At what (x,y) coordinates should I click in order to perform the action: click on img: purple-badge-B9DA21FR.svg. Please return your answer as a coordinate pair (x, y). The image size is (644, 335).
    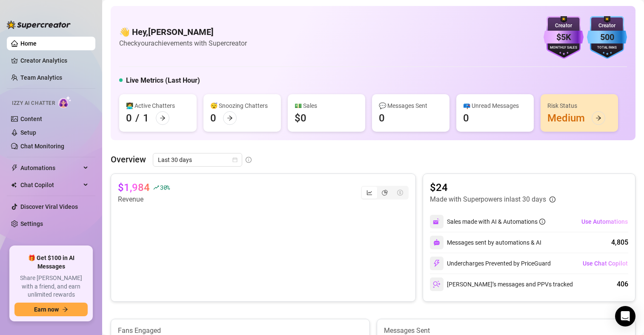
    Looking at the image, I should click on (564, 37).